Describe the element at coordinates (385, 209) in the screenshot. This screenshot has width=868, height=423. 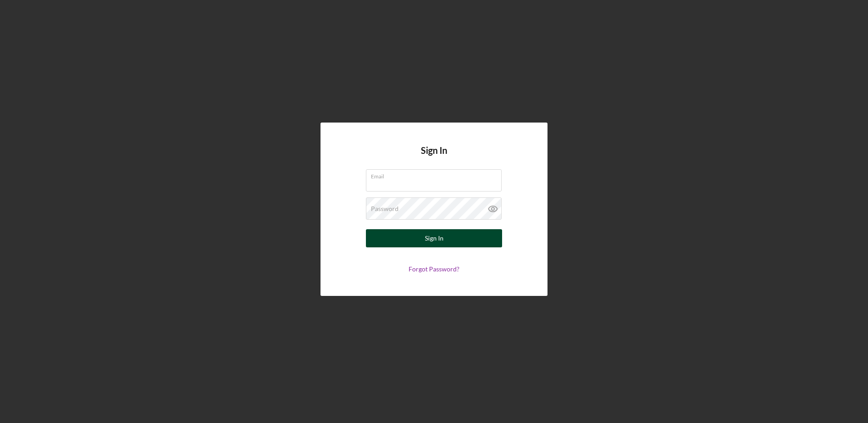
I see `label: Password` at that location.